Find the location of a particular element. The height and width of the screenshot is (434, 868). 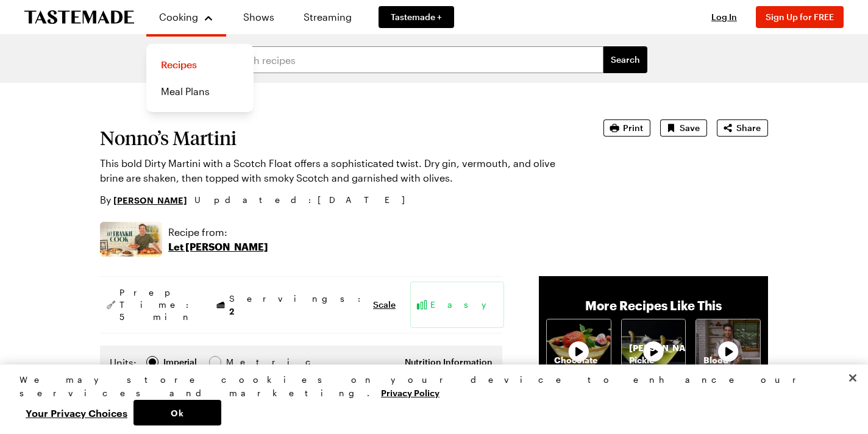

span: Print is located at coordinates (632, 128).